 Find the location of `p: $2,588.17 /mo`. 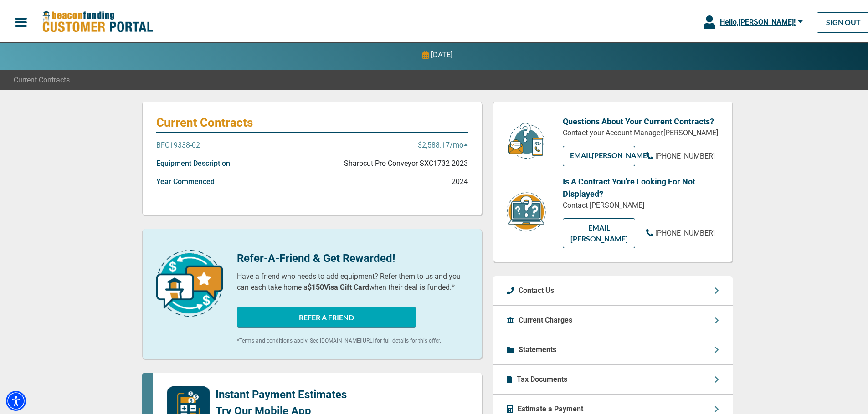

p: $2,588.17 /mo is located at coordinates (442, 143).